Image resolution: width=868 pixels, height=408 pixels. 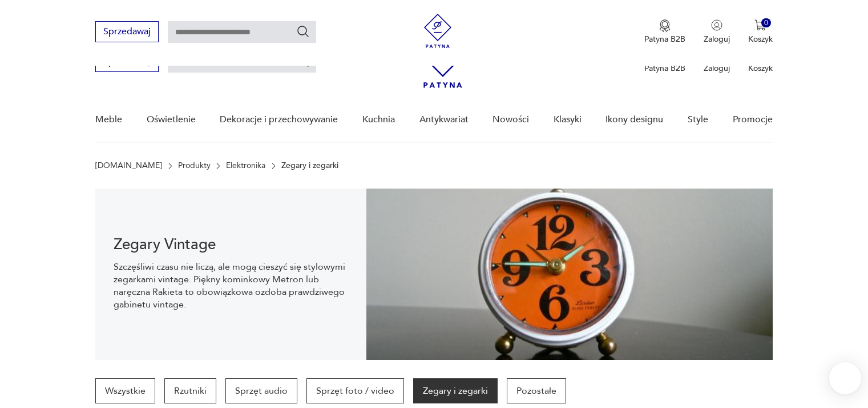 I want to click on img: Patyna - sklep z meblami i dekoracjami vintage, so click(x=438, y=31).